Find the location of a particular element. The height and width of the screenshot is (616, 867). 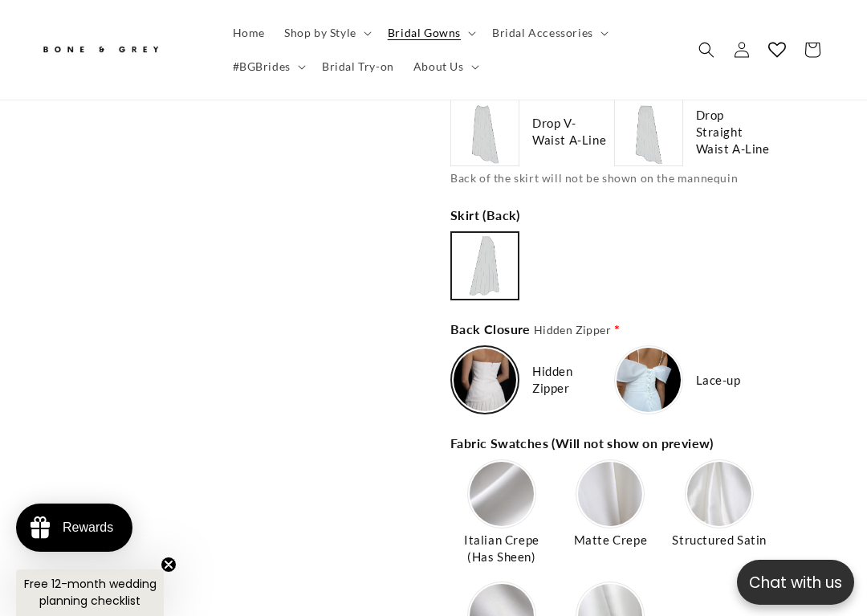

img: https://cdn.shopify.com/s/files/1/0750/3832/7081/files/a-line_-_back_d7571834-916b-4e15-964b-6180... is located at coordinates (485, 265).